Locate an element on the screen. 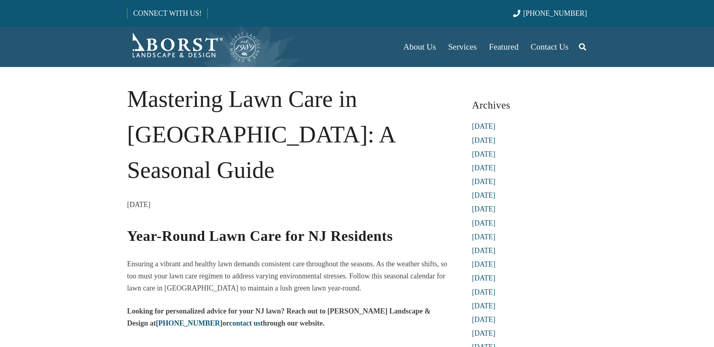  a: CONNECT WITH US! is located at coordinates (167, 13).